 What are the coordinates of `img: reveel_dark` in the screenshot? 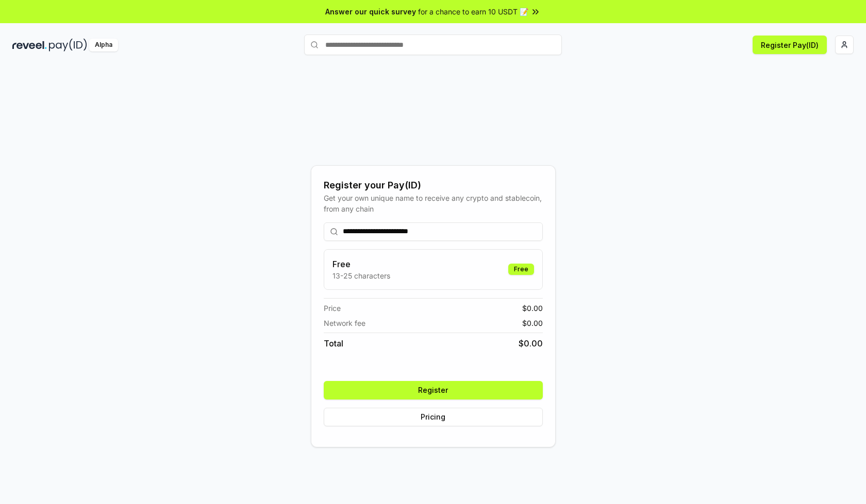 It's located at (29, 45).